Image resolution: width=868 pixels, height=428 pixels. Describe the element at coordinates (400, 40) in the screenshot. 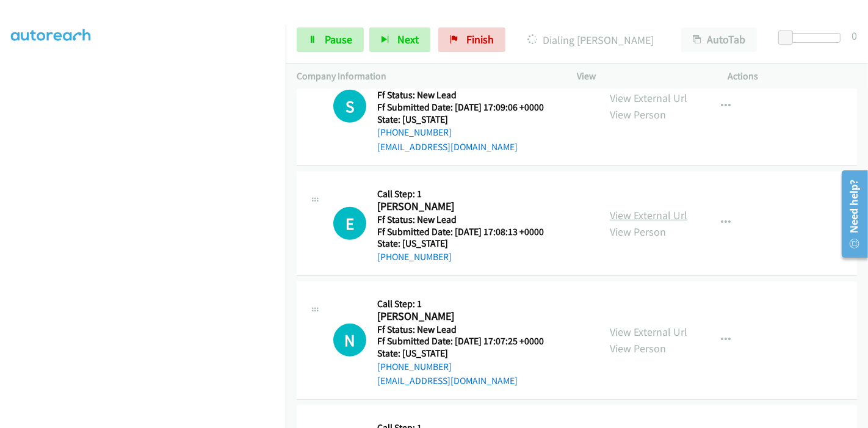

I see `button: Next` at that location.